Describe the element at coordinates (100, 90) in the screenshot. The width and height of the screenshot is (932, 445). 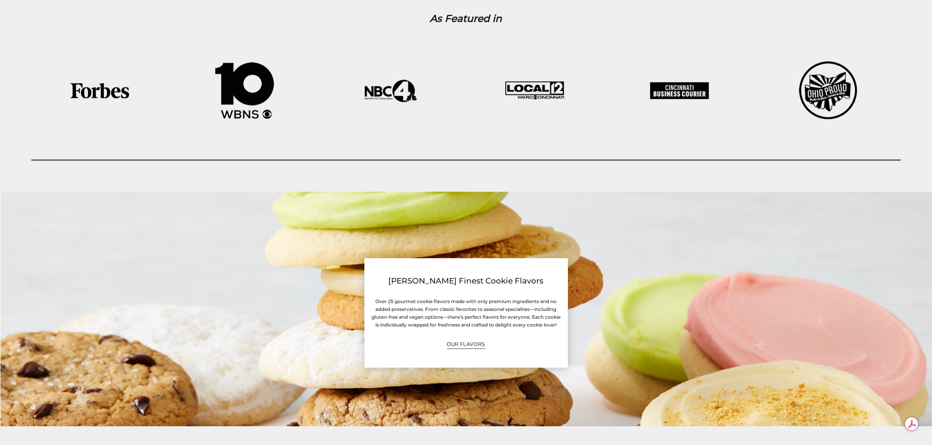
I see `img: Forbes-logo_98f252e9-69c5-4d72-b180-697e629e2573.png` at that location.